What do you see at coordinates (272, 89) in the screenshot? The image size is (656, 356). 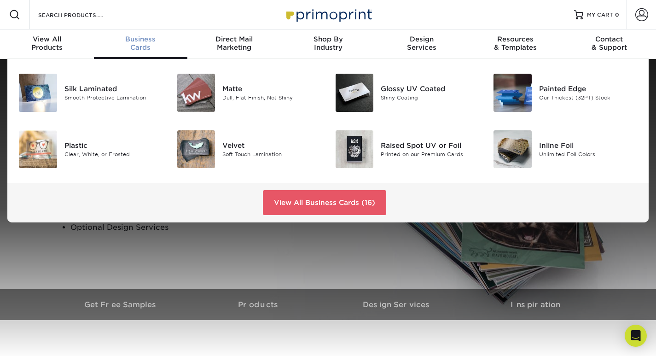 I see `div: Matte` at bounding box center [272, 89].